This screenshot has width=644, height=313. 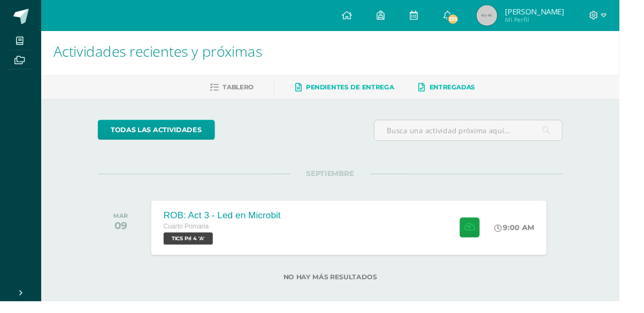 What do you see at coordinates (194, 236) in the screenshot?
I see `span: Cuarto Primaria` at bounding box center [194, 236].